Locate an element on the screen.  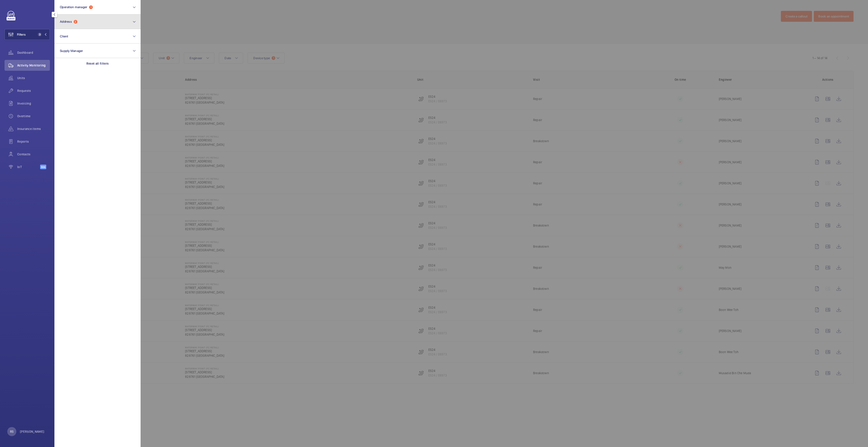
button: Filters3 is located at coordinates (27, 34).